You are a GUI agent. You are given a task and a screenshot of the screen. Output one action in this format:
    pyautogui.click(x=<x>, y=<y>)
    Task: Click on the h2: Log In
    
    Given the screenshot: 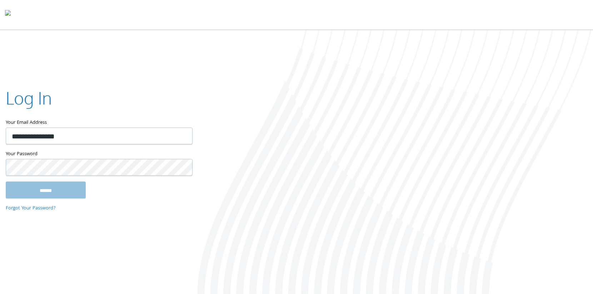 What is the action you would take?
    pyautogui.click(x=29, y=98)
    